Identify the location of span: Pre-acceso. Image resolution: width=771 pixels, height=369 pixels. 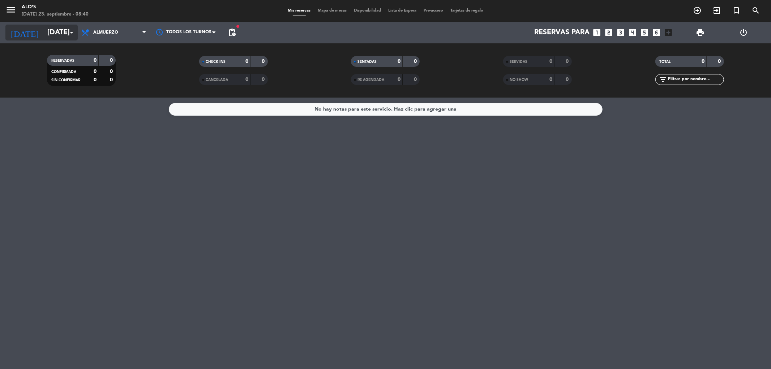
(433, 10).